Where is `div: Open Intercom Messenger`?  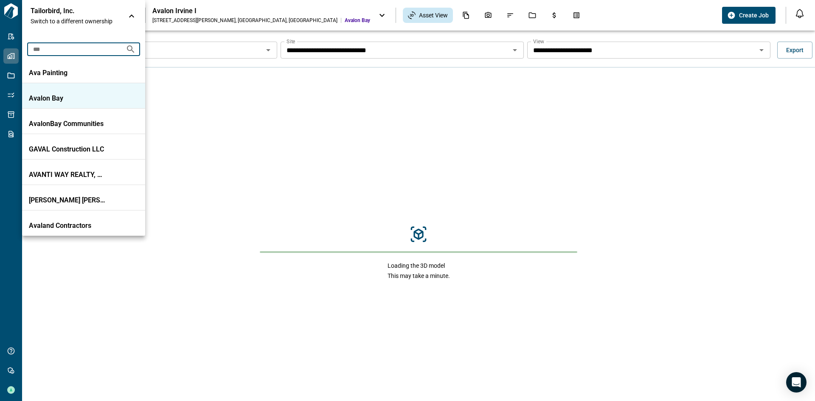
div: Open Intercom Messenger is located at coordinates (797, 383).